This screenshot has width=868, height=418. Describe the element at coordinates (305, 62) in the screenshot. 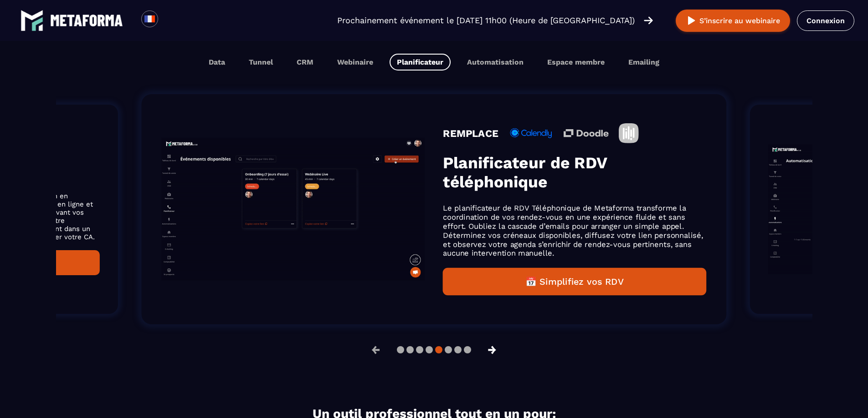

I see `button: CRM` at that location.